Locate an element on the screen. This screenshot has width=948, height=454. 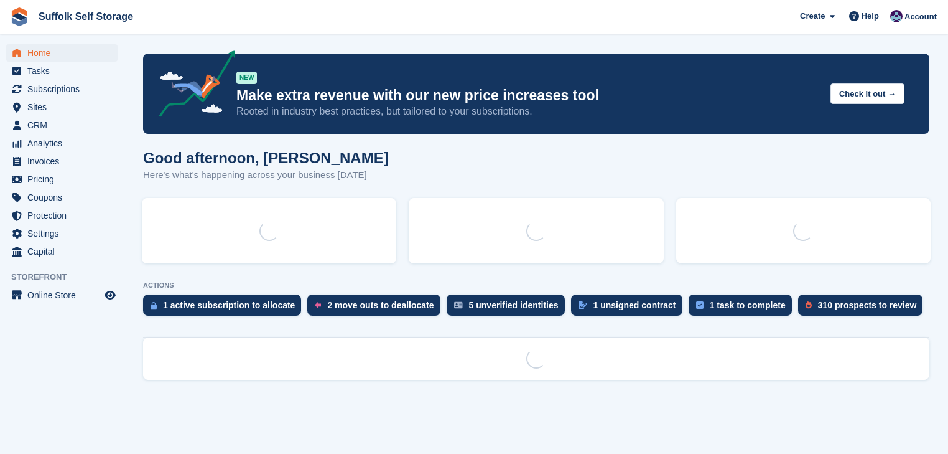
p: Rooted in industry best practices, but tailored to your subscriptions. is located at coordinates (528, 111).